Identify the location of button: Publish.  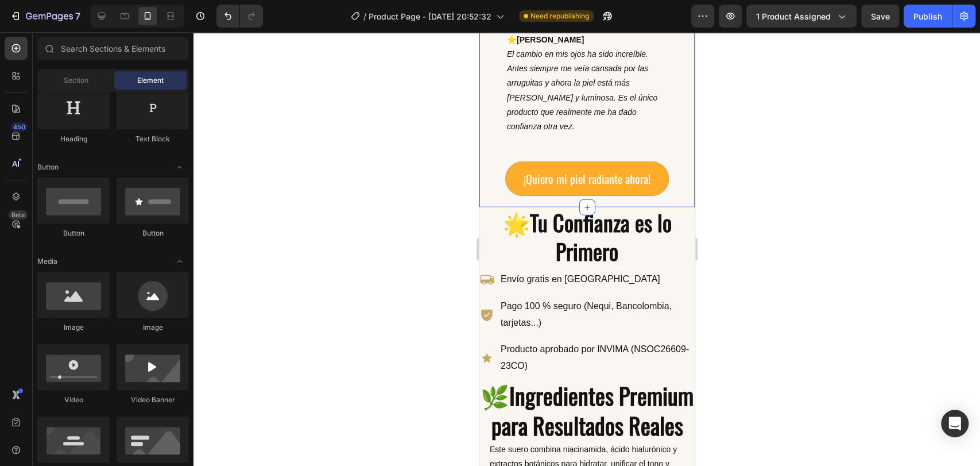
(927, 16).